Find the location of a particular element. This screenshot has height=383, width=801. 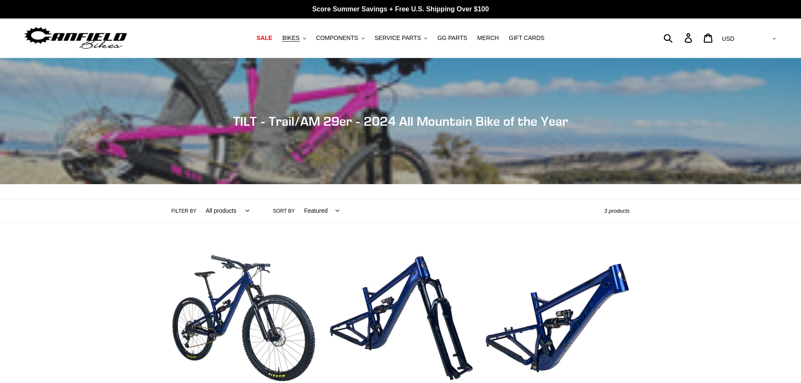

span: SERVICE PARTS is located at coordinates (398, 38).